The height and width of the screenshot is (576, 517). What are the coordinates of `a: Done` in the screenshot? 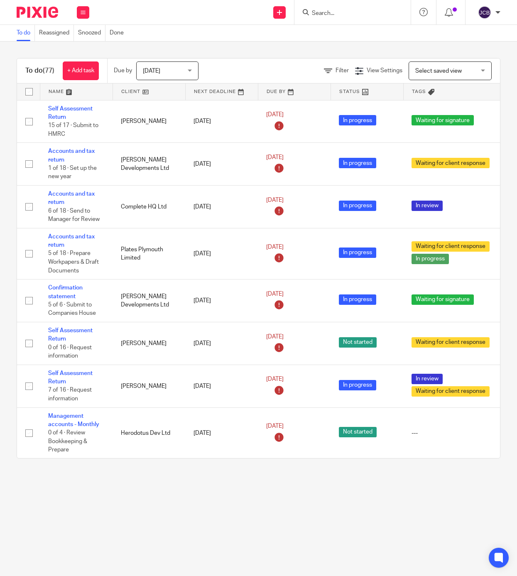 It's located at (119, 33).